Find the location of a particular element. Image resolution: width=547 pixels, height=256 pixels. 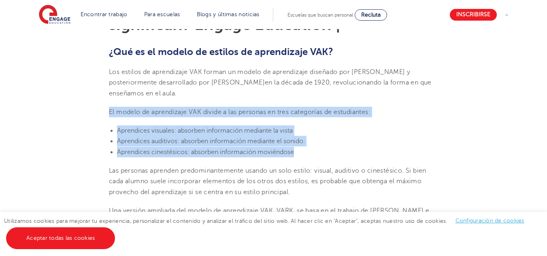

a: Encontrar trabajo is located at coordinates (104, 14).